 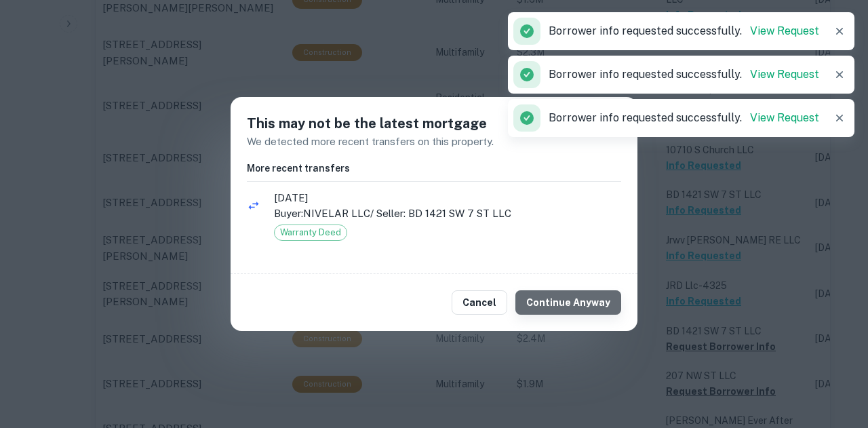 I want to click on span: Warranty Deed, so click(x=310, y=233).